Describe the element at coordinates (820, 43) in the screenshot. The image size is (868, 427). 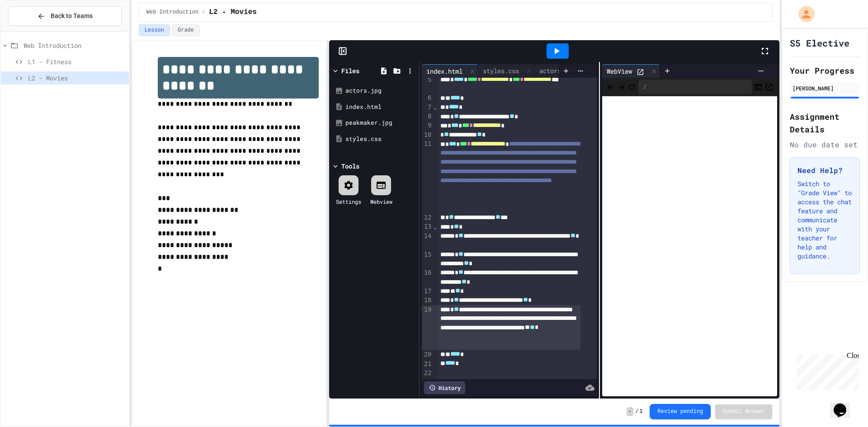
I see `h1: S5 Elective` at that location.